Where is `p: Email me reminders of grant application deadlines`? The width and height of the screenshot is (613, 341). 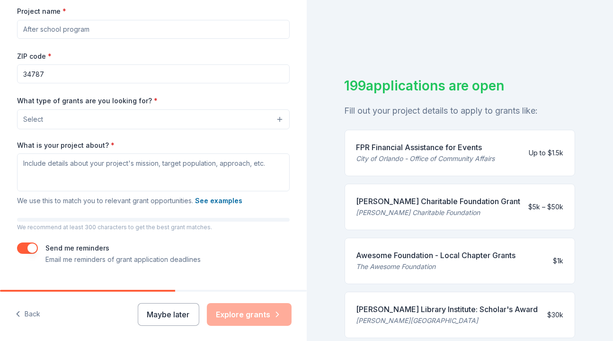
p: Email me reminders of grant application deadlines is located at coordinates (123, 259).